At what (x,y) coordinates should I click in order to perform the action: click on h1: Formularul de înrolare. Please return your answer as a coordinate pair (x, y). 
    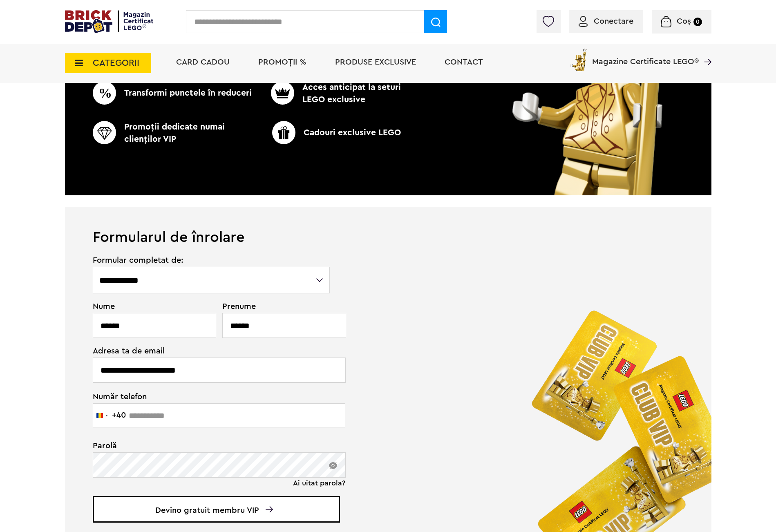
    Looking at the image, I should click on (388, 226).